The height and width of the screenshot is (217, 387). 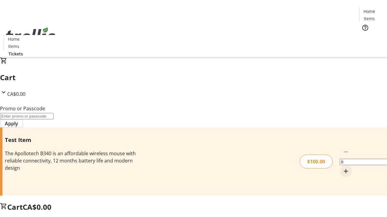 I want to click on button: Increment by one, so click(x=345, y=172).